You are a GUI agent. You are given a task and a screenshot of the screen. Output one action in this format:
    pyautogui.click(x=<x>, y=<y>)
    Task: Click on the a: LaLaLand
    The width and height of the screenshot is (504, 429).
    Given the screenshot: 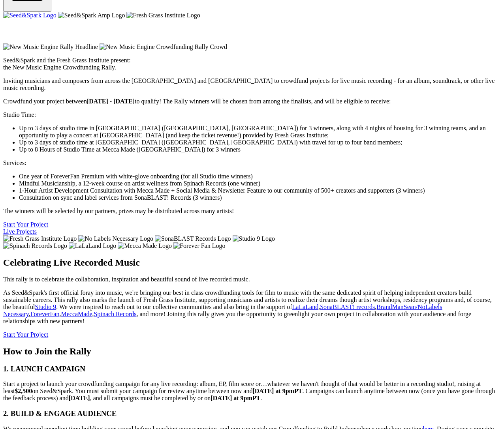 What is the action you would take?
    pyautogui.click(x=305, y=306)
    